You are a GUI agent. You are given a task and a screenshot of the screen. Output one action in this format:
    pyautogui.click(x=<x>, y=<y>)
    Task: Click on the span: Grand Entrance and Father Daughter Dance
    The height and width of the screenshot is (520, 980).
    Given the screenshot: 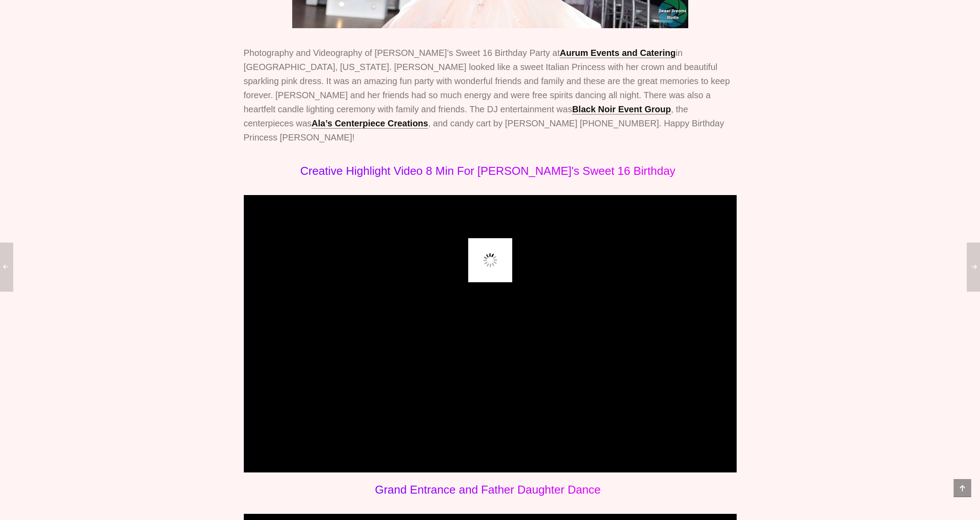 What is the action you would take?
    pyautogui.click(x=488, y=489)
    